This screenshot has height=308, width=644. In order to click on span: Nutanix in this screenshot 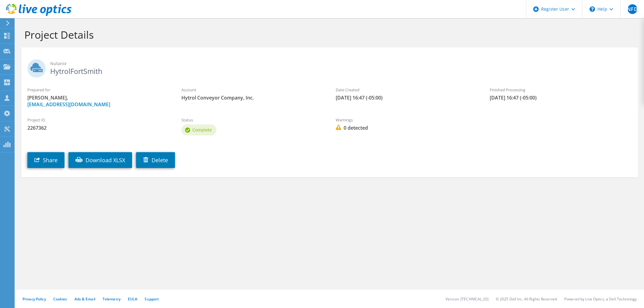, I will do `click(341, 63)`.